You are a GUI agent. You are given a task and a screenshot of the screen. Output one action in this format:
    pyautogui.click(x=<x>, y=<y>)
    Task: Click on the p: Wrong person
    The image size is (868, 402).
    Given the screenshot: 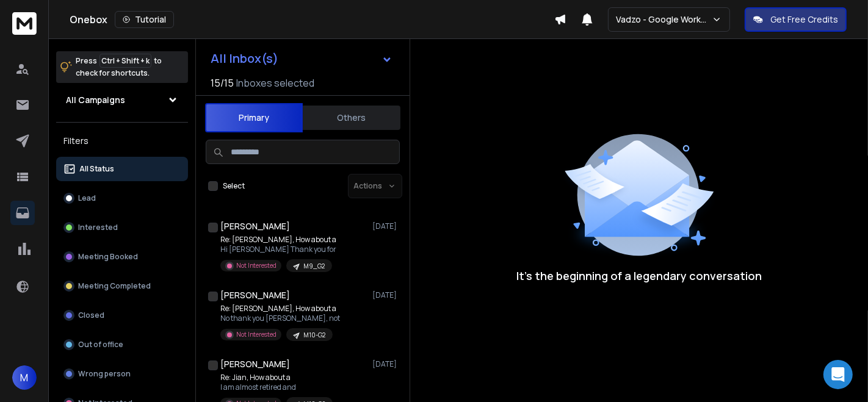 What is the action you would take?
    pyautogui.click(x=104, y=374)
    